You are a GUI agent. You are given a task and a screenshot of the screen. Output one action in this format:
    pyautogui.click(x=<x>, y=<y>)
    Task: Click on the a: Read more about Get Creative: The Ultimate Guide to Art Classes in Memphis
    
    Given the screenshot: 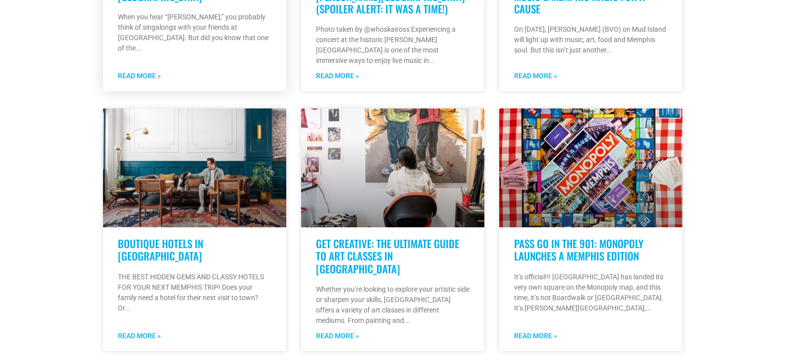 What is the action you would take?
    pyautogui.click(x=337, y=336)
    